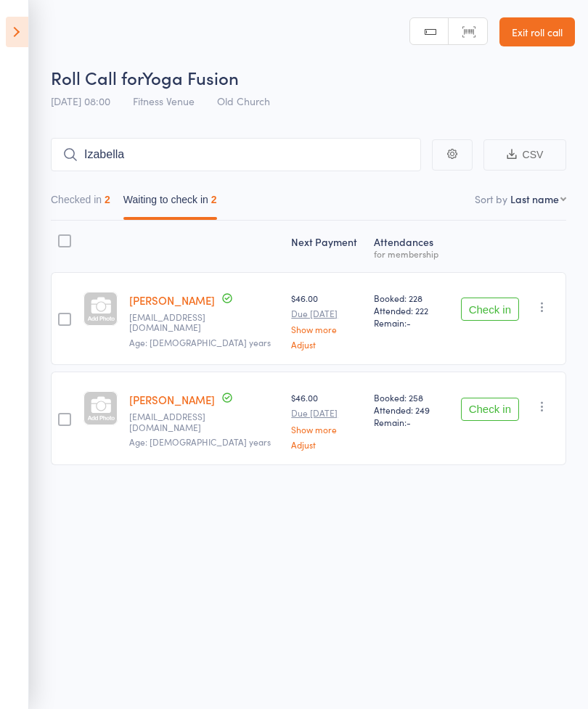 Image resolution: width=588 pixels, height=709 pixels. What do you see at coordinates (81, 204) in the screenshot?
I see `button: Checked in2` at bounding box center [81, 204].